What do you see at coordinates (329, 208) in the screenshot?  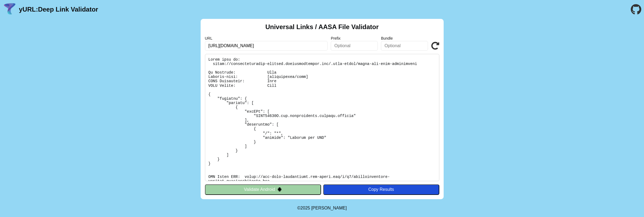 I see `a: Michael Ibragimchayev's Personal Site` at bounding box center [329, 208].